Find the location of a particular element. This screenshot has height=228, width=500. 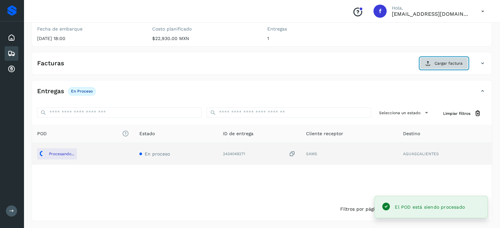

button: Cargar factura is located at coordinates (444, 63).